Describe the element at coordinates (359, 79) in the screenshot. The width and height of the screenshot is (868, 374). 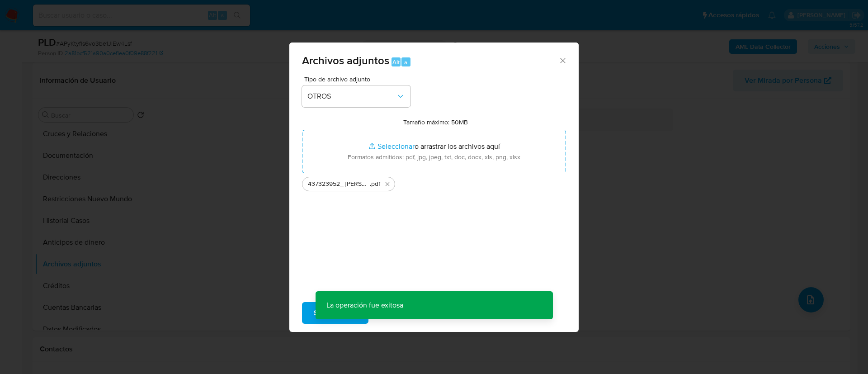
I see `span: Tipo de archivo adjunto` at that location.